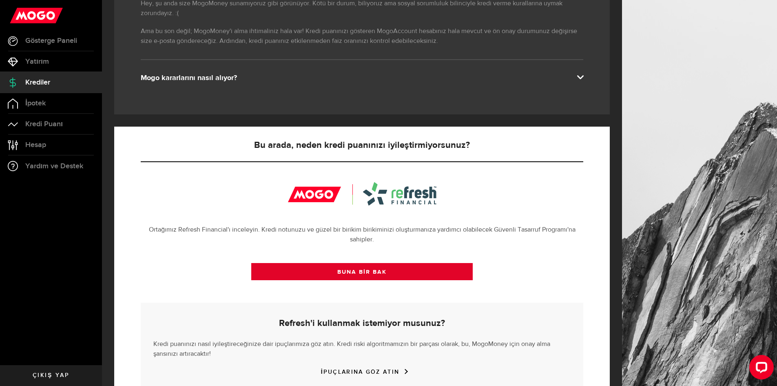 The height and width of the screenshot is (386, 777). What do you see at coordinates (362, 323) in the screenshot?
I see `font: Refresh'i kullanmak istemiyor musunuz?` at bounding box center [362, 323].